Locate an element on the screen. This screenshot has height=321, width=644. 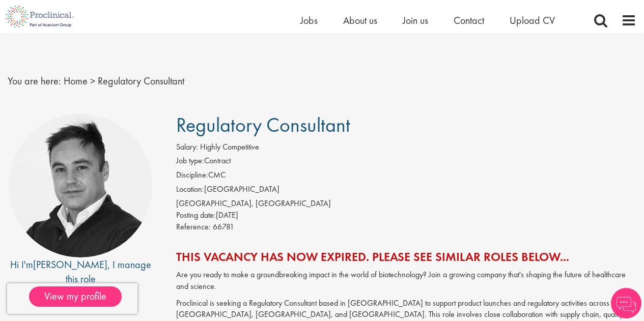
a: Upload CV is located at coordinates (532, 21).